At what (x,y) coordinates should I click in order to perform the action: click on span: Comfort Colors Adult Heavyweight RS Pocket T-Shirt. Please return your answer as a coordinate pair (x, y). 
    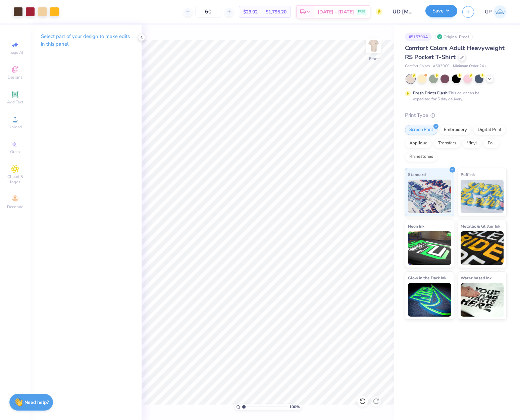
    Looking at the image, I should click on (454, 52).